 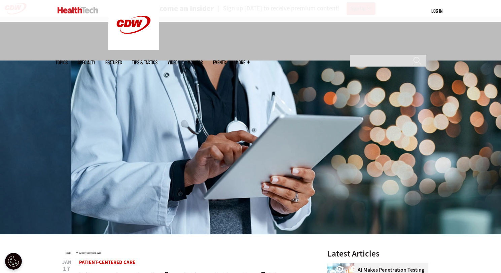 I want to click on span: 17, so click(x=67, y=269).